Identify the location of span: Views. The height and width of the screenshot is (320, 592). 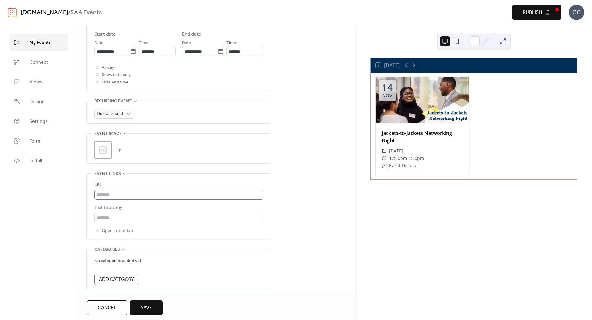
(36, 82).